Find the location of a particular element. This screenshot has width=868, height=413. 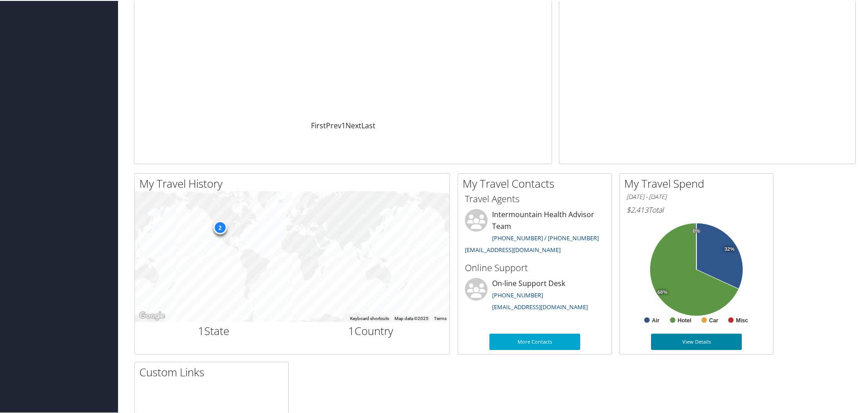

button: Keyboard shortcuts is located at coordinates (370, 318).